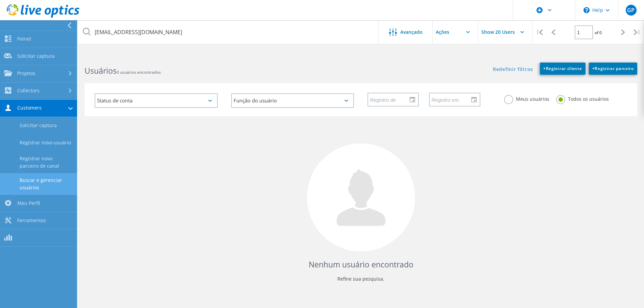 The image size is (644, 308). I want to click on span: of 0, so click(598, 33).